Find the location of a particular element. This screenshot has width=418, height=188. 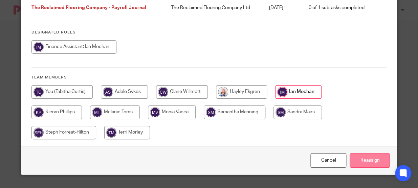

span: The Reclaimed Flooring Company - Payroll Journal is located at coordinates (89, 8).